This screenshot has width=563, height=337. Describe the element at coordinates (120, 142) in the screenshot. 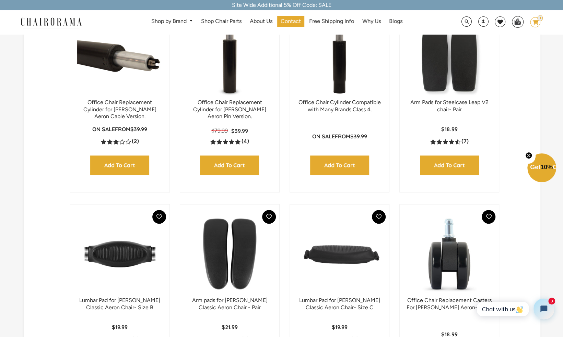

I see `a: 3.0 rating (2 votes)` at that location.